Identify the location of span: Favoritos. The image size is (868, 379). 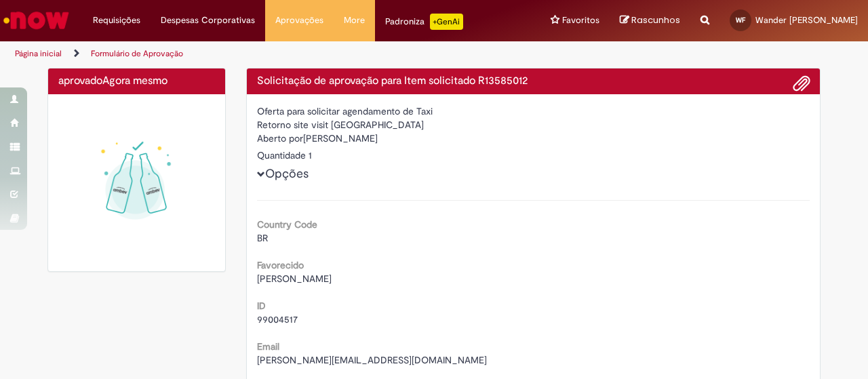
(580, 20).